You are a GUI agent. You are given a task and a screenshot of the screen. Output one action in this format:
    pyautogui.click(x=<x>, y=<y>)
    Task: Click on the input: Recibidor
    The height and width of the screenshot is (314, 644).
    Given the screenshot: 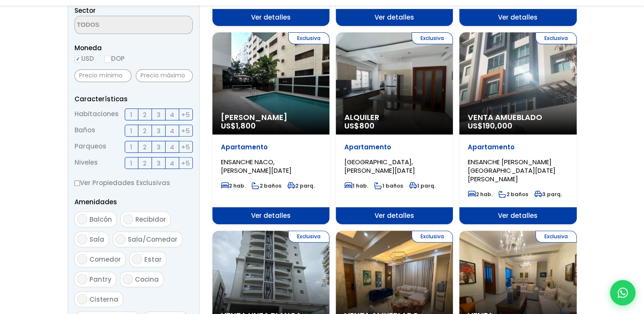 What is the action you would take?
    pyautogui.click(x=128, y=219)
    